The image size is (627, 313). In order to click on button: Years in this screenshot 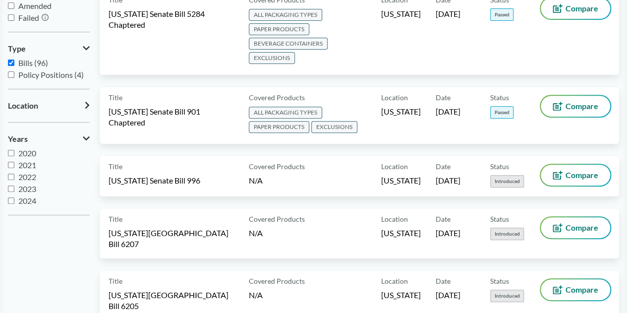, I will do `click(49, 139)`.